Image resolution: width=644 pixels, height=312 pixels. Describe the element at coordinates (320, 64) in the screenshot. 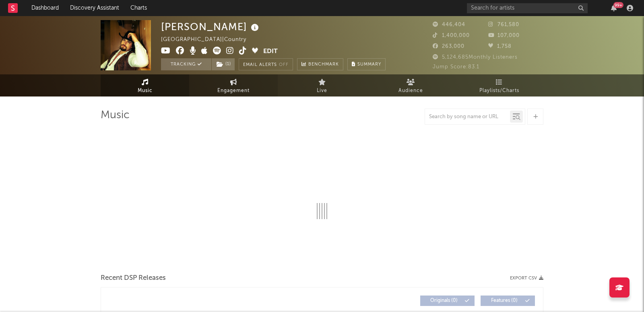

I see `a: Benchmark` at that location.